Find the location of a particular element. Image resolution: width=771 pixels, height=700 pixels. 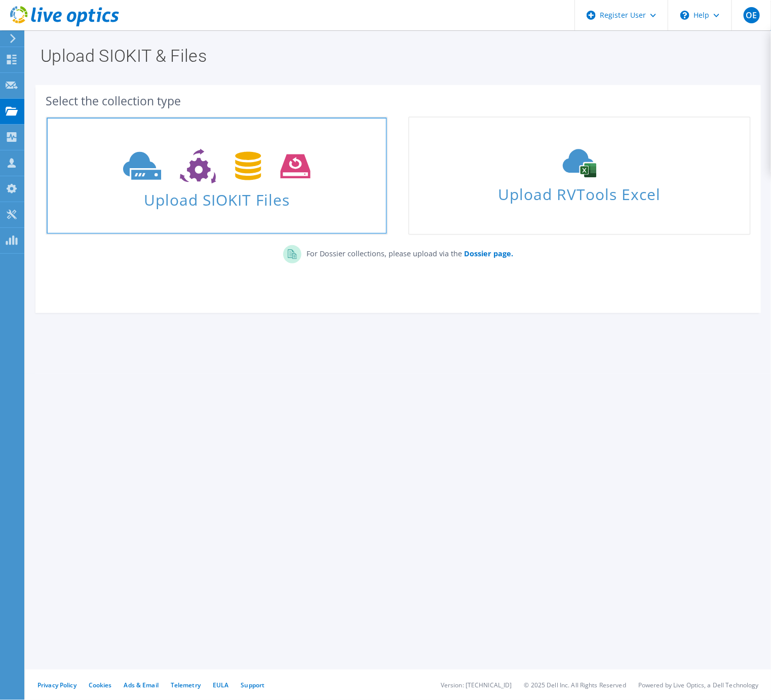

a: Upload RVTools Excel is located at coordinates (580, 176).